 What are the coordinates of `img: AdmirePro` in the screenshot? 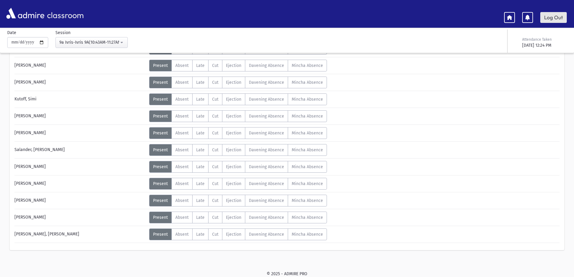 It's located at (25, 13).